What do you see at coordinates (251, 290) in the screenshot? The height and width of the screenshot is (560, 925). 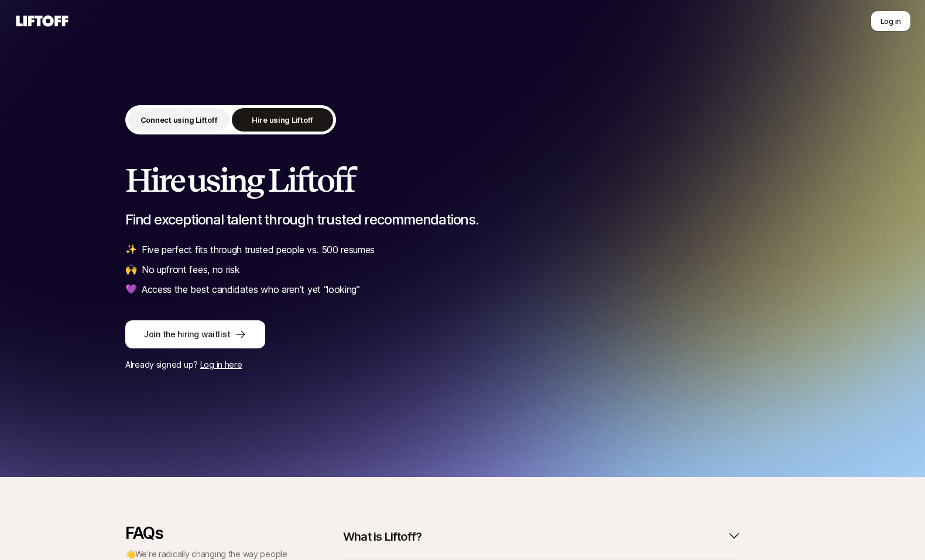 I see `p: Access the best candidates who aren’t yet “looking”` at bounding box center [251, 290].